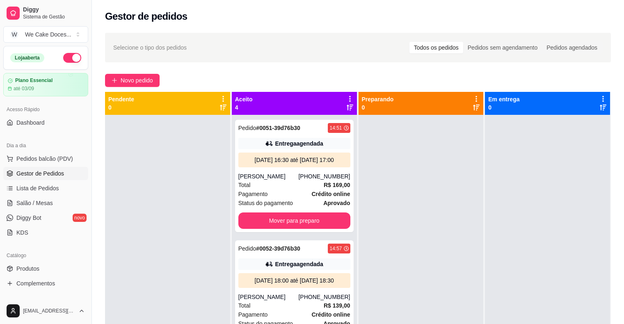  Describe the element at coordinates (337, 306) in the screenshot. I see `strong: R$ 139,00` at that location.